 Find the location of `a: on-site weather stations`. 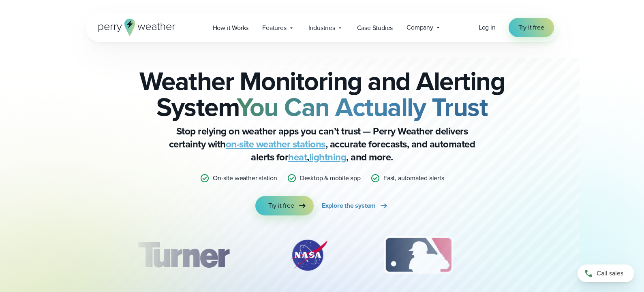

a: on-site weather stations is located at coordinates (276, 144).